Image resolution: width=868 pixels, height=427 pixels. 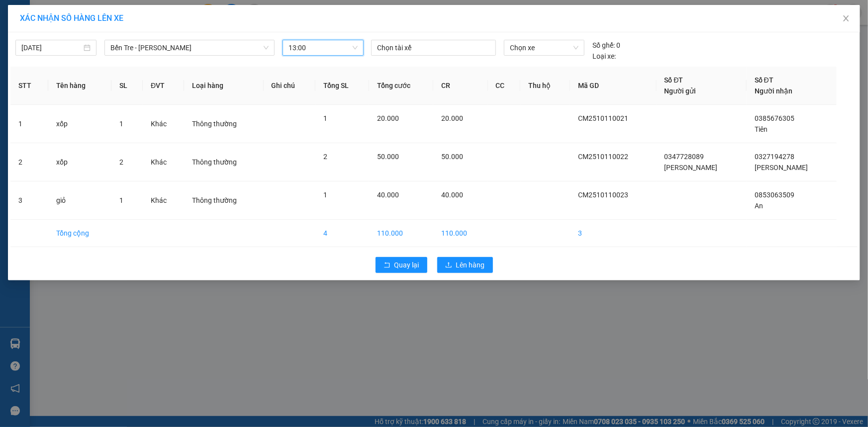 I want to click on th: Thu hộ, so click(x=545, y=86).